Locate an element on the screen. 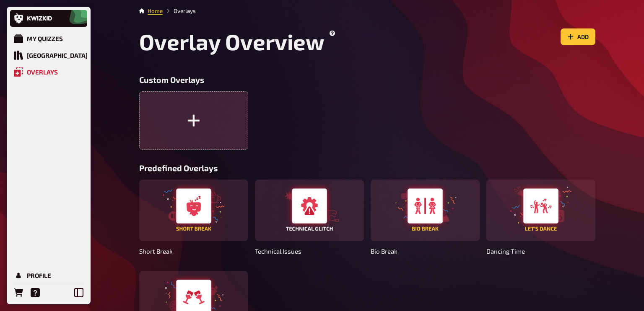  a: Profile is located at coordinates (49, 275).